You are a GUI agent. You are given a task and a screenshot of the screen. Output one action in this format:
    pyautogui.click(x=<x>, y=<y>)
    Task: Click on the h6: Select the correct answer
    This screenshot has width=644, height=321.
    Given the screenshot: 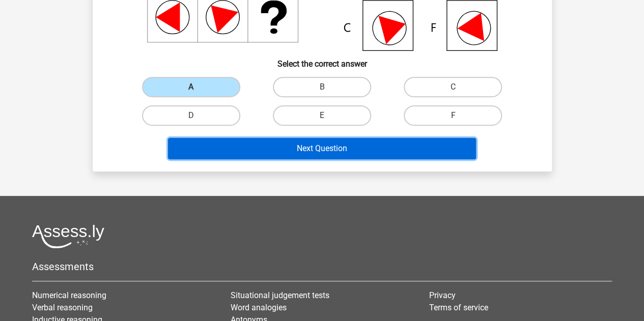 What is the action you would take?
    pyautogui.click(x=322, y=60)
    